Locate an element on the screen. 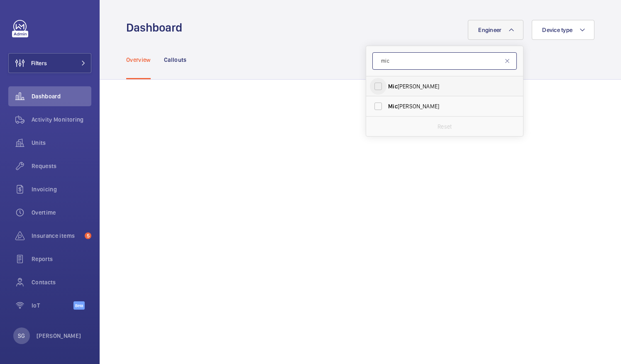 The width and height of the screenshot is (621, 364). span: Filters is located at coordinates (39, 63).